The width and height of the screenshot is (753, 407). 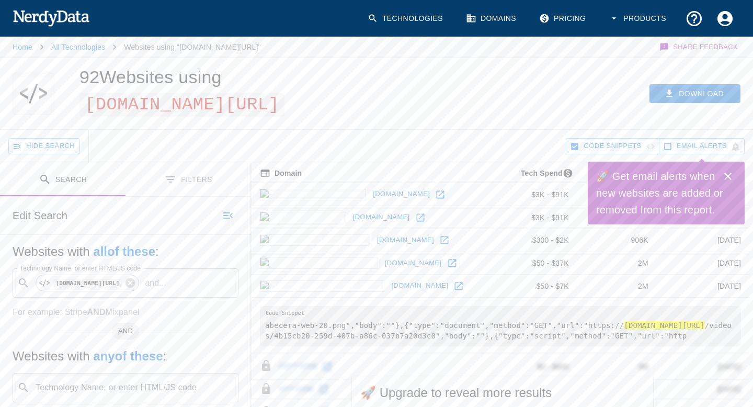 I want to click on img: "share.synthesia.io/embeds" logo, so click(x=33, y=94).